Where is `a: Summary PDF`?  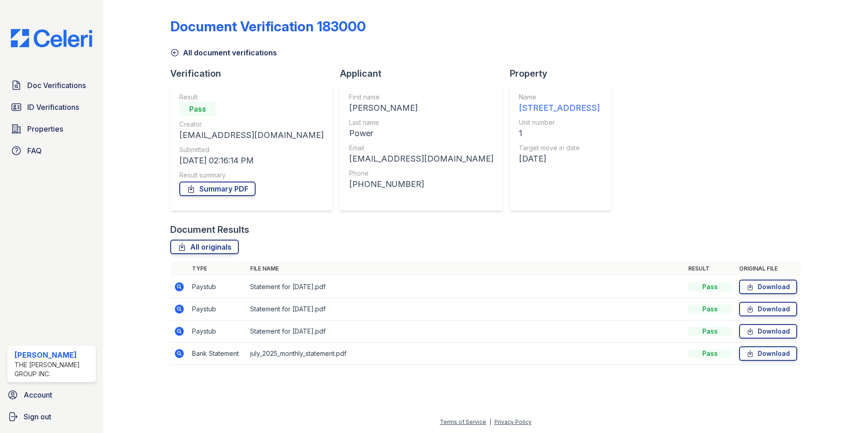 a: Summary PDF is located at coordinates (217, 189).